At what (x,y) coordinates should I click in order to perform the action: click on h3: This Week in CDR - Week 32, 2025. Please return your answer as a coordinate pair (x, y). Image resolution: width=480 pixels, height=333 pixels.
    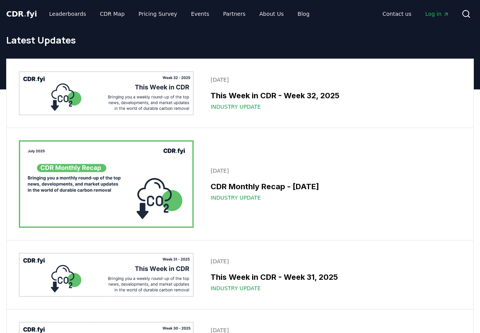
    Looking at the image, I should click on (333, 95).